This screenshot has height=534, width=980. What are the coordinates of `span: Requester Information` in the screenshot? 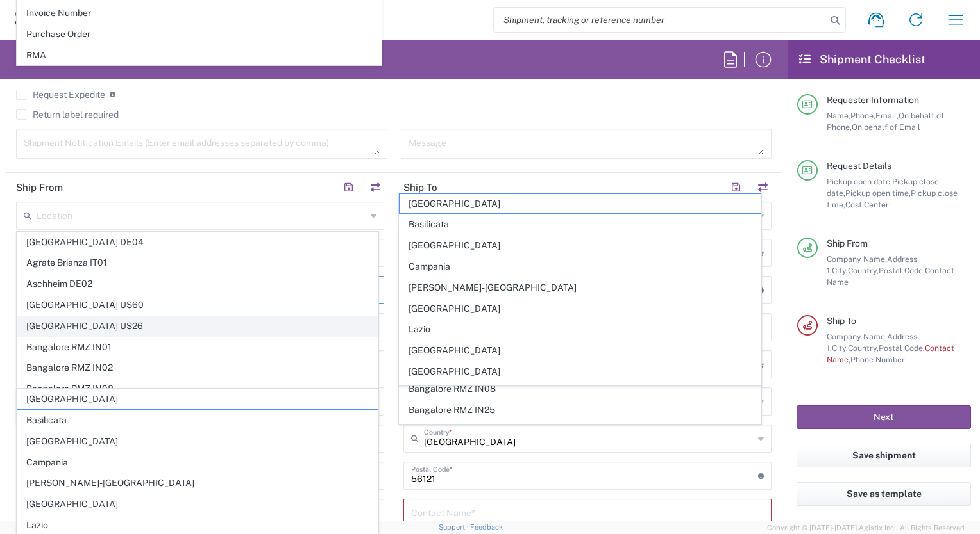 It's located at (873, 100).